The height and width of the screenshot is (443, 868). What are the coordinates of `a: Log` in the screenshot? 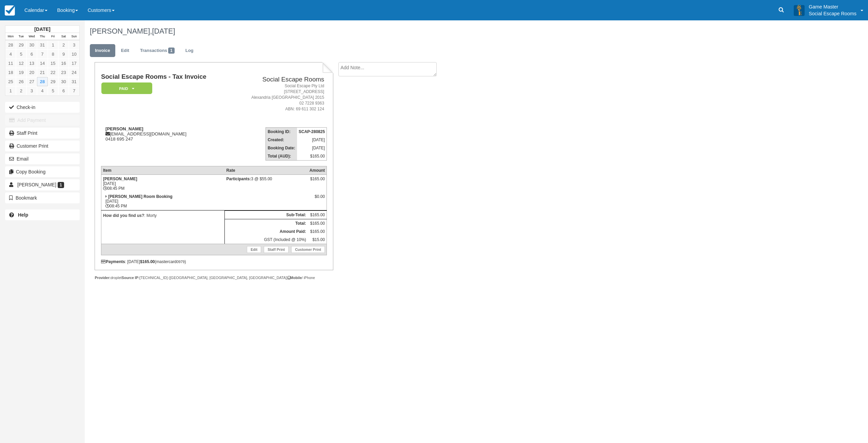 It's located at (190, 50).